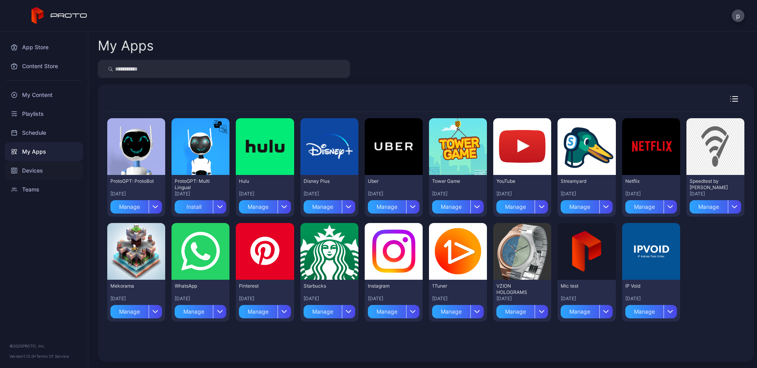 This screenshot has height=368, width=757. Describe the element at coordinates (44, 95) in the screenshot. I see `a: My Content` at that location.